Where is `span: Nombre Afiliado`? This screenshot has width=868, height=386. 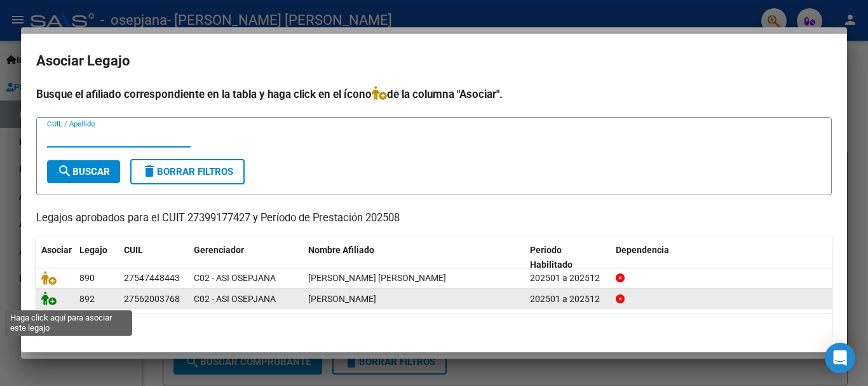
span: Nombre Afiliado is located at coordinates (341, 250).